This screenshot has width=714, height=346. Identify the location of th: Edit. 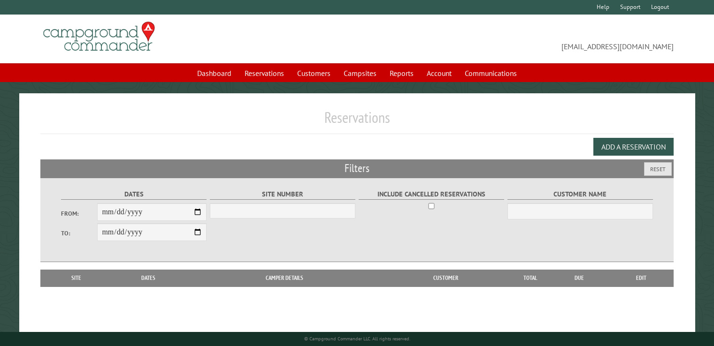
(641, 278).